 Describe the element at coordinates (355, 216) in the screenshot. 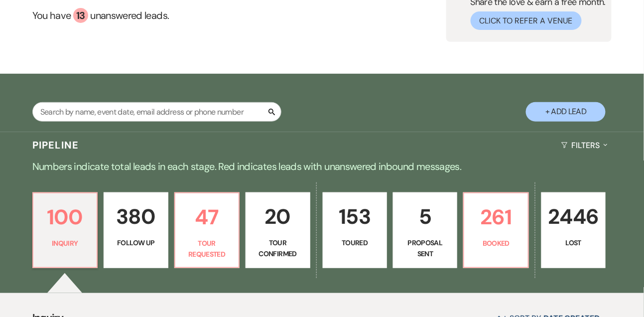

I see `p: 153` at that location.